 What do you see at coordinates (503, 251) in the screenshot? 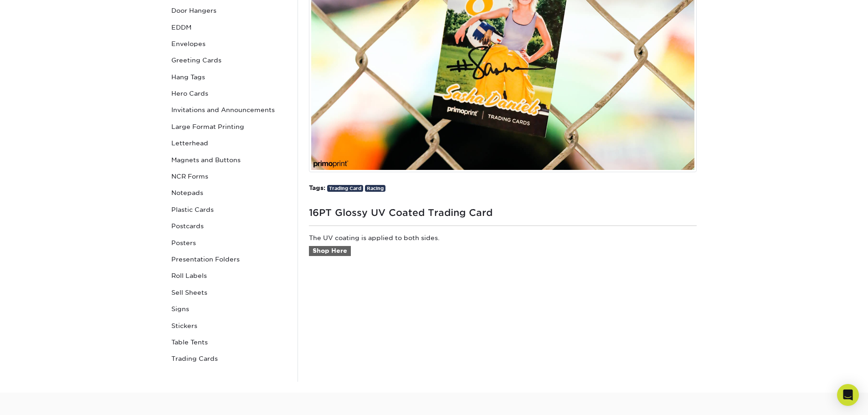
I see `p: The UV coating is applied to both sides.` at bounding box center [503, 251].